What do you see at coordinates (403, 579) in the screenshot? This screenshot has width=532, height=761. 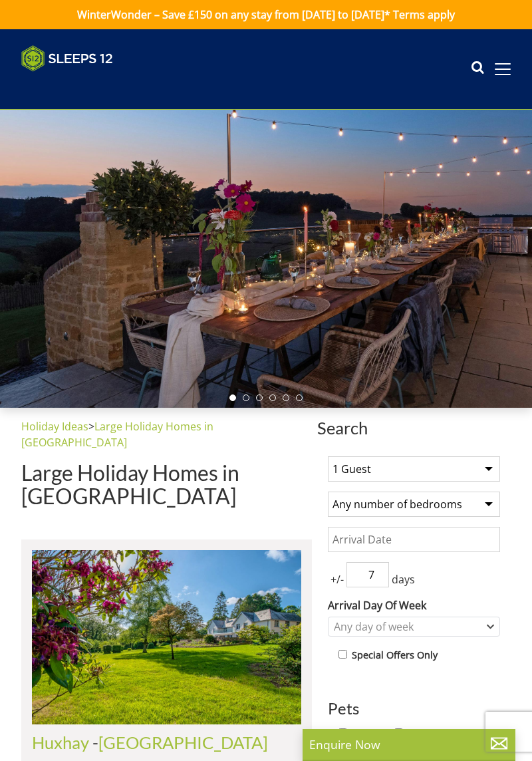 I see `span: days` at bounding box center [403, 579].